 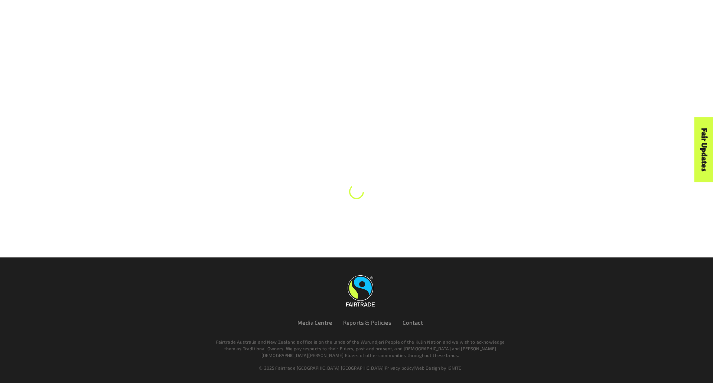 What do you see at coordinates (412, 322) in the screenshot?
I see `a: Contact` at bounding box center [412, 322].